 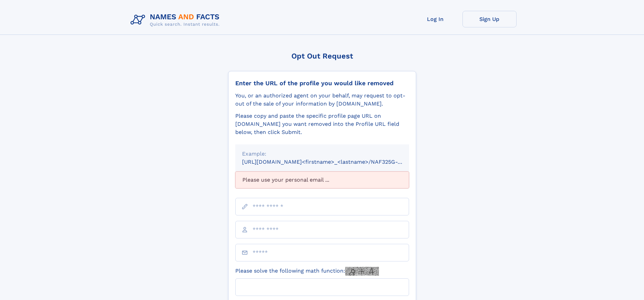 I want to click on a: Sign Up, so click(x=490, y=19).